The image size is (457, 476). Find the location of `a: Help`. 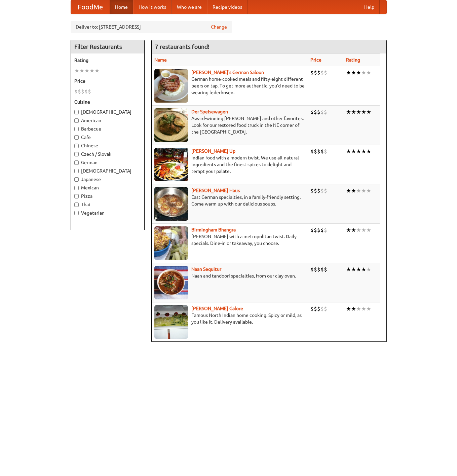

a: Help is located at coordinates (369, 7).